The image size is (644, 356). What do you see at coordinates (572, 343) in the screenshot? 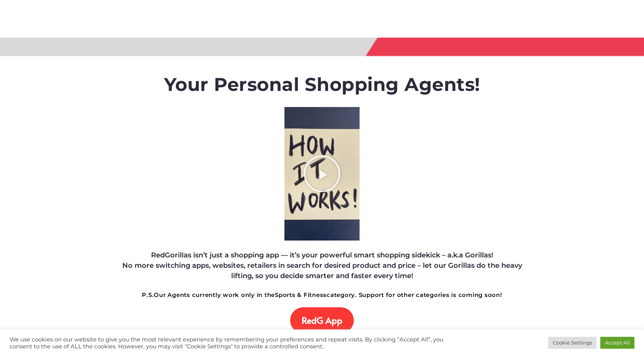
I see `a: Cookie Settings` at bounding box center [572, 343].